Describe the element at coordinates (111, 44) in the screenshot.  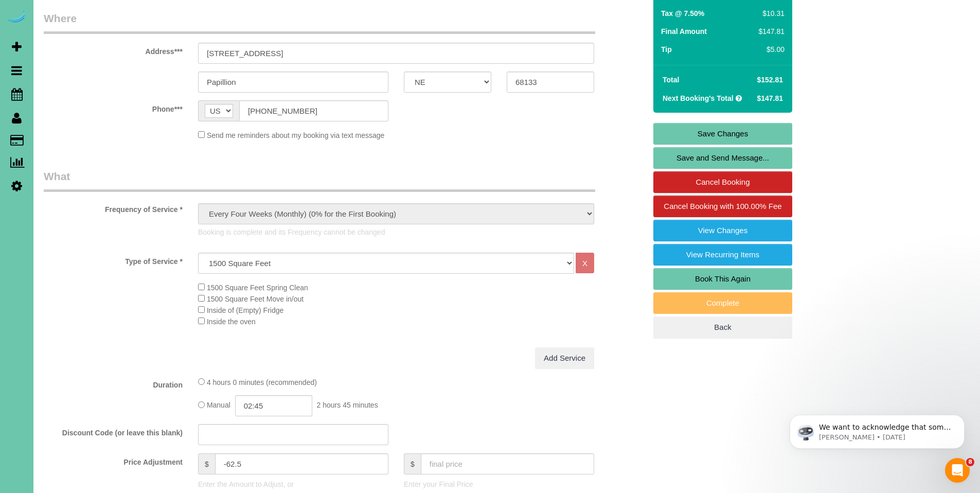
I see `p: Message from Ellie, sent 2d ago` at that location.